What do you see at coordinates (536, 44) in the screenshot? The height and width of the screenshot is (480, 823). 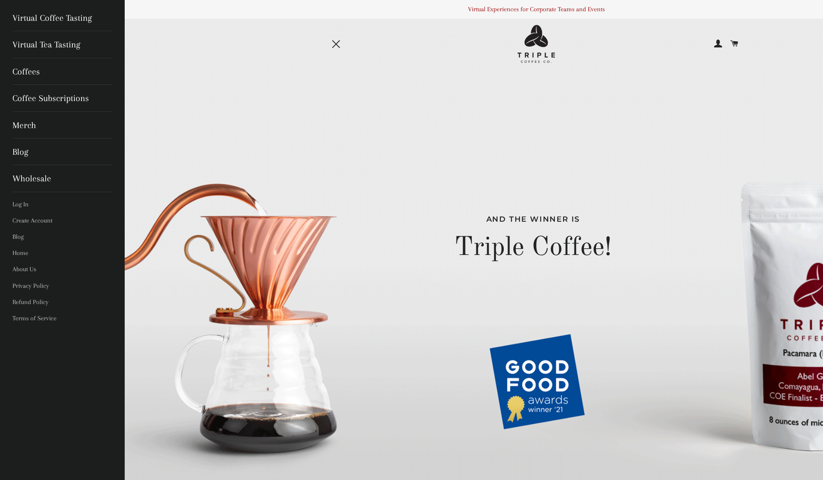 I see `img: Triple Coffee Co - Logo` at bounding box center [536, 44].